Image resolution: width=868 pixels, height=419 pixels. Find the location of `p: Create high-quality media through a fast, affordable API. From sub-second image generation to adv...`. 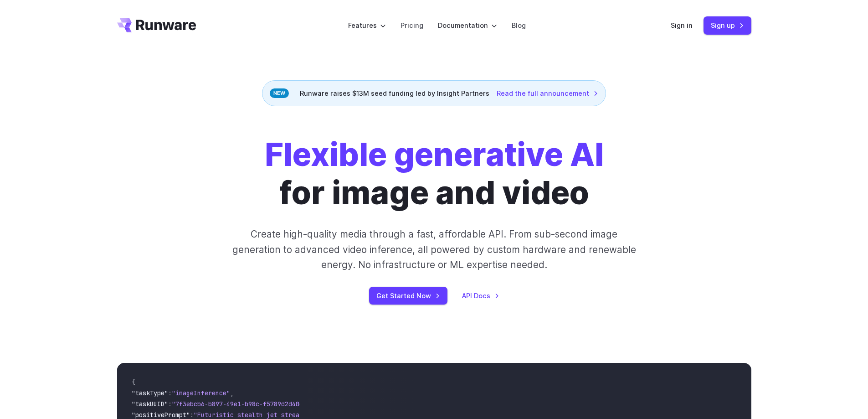

p: Create high-quality media through a fast, affordable API. From sub-second image generation to adv... is located at coordinates (434, 249).